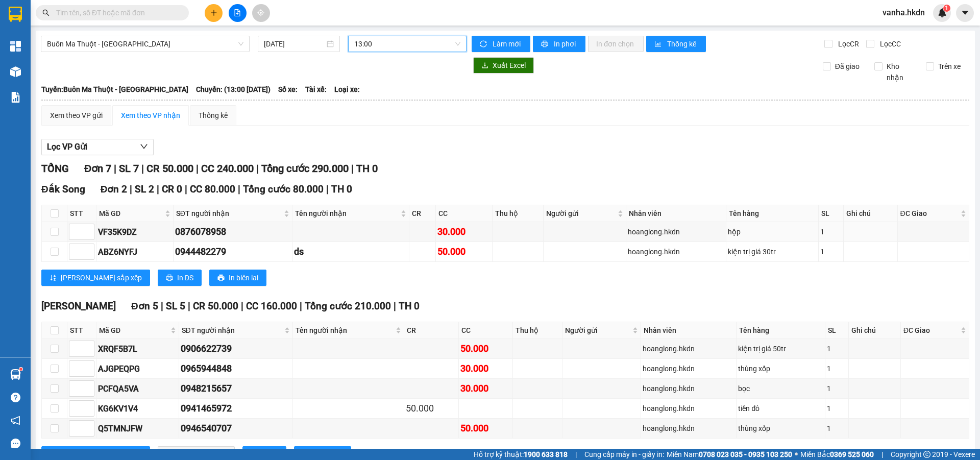  Describe the element at coordinates (114, 189) in the screenshot. I see `span: Đơn 2` at that location.